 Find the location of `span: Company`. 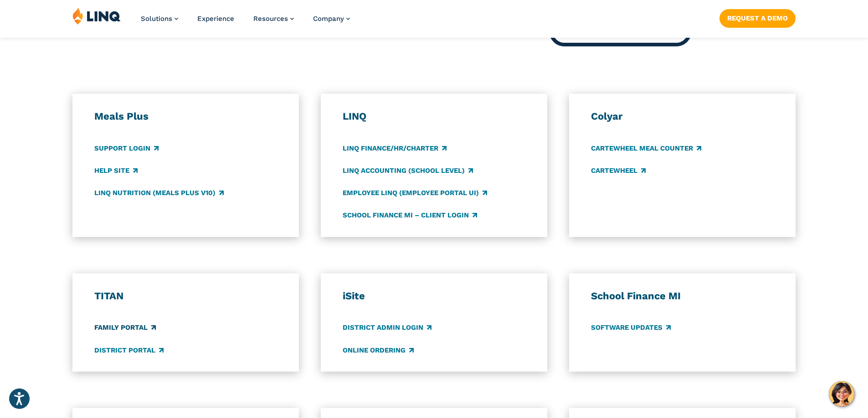

span: Company is located at coordinates (328, 18).